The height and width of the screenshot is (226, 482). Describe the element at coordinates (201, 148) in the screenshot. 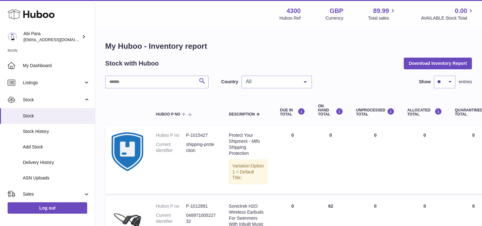

I see `dd: shipping-protection` at that location.